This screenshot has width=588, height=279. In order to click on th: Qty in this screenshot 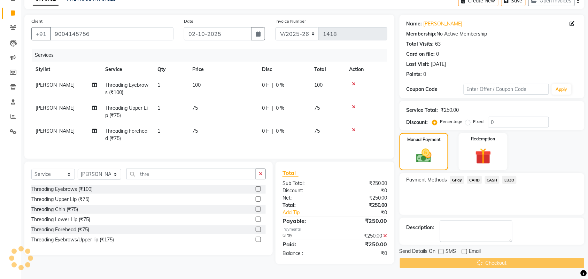, I will do `click(171, 69)`.